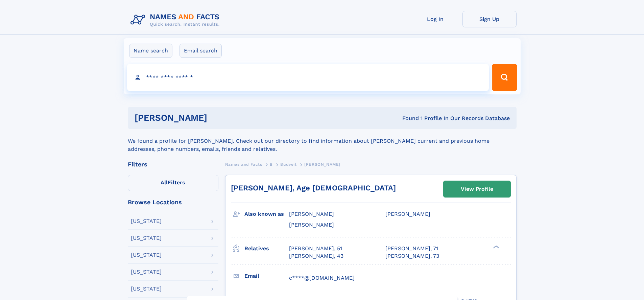 Image resolution: width=644 pixels, height=300 pixels. Describe the element at coordinates (407, 119) in the screenshot. I see `div: Found 1 Profile In Our Records Database` at that location.